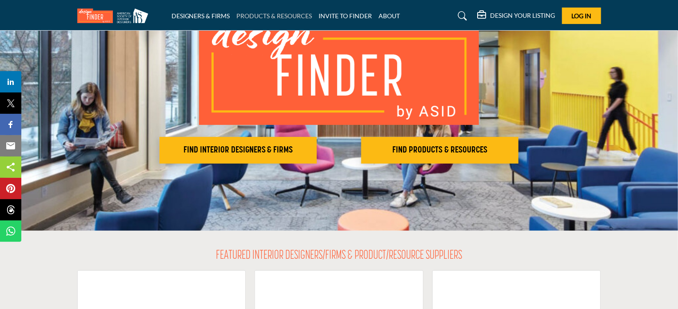 This screenshot has width=678, height=309. I want to click on a: Search, so click(461, 16).